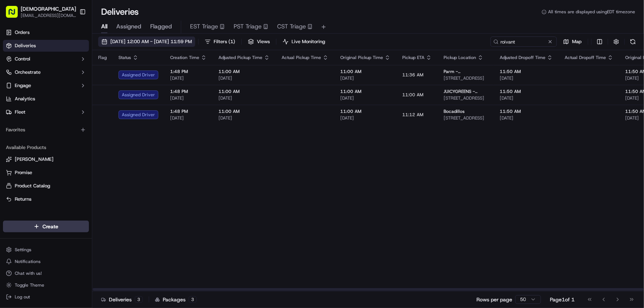 Image resolution: width=644 pixels, height=308 pixels. Describe the element at coordinates (304, 42) in the screenshot. I see `button: Live Monitoring` at that location.